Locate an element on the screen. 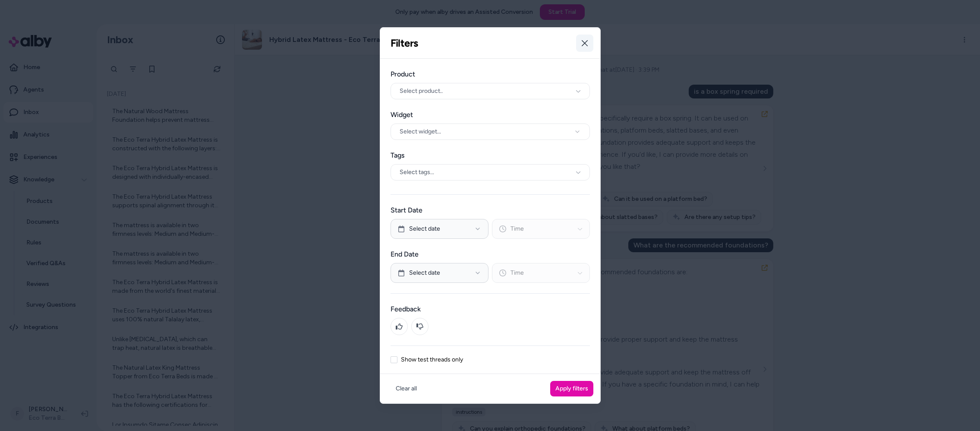 This screenshot has height=431, width=980. label: Product is located at coordinates (490, 74).